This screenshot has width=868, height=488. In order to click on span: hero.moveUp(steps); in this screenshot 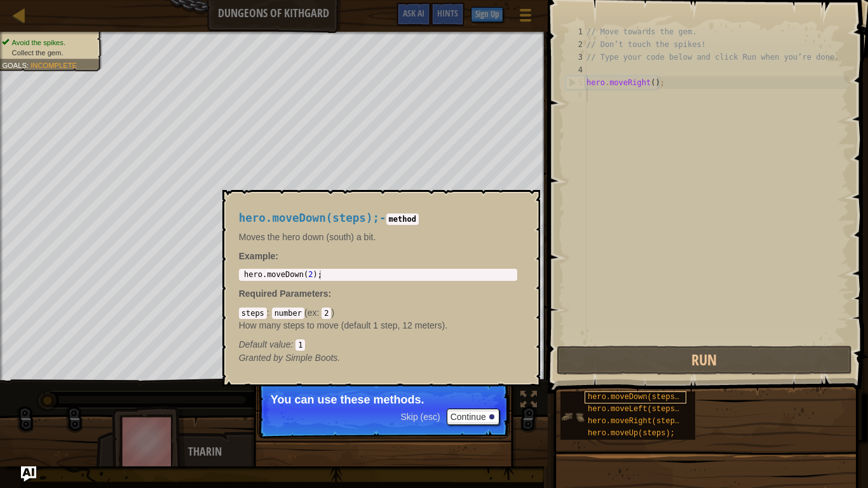, I will do `click(631, 433)`.